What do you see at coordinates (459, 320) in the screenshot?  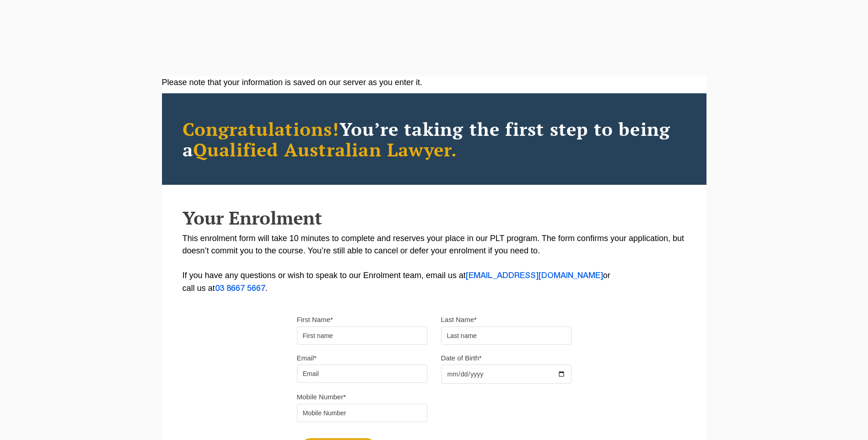 I see `label: Last Name*` at bounding box center [459, 320].